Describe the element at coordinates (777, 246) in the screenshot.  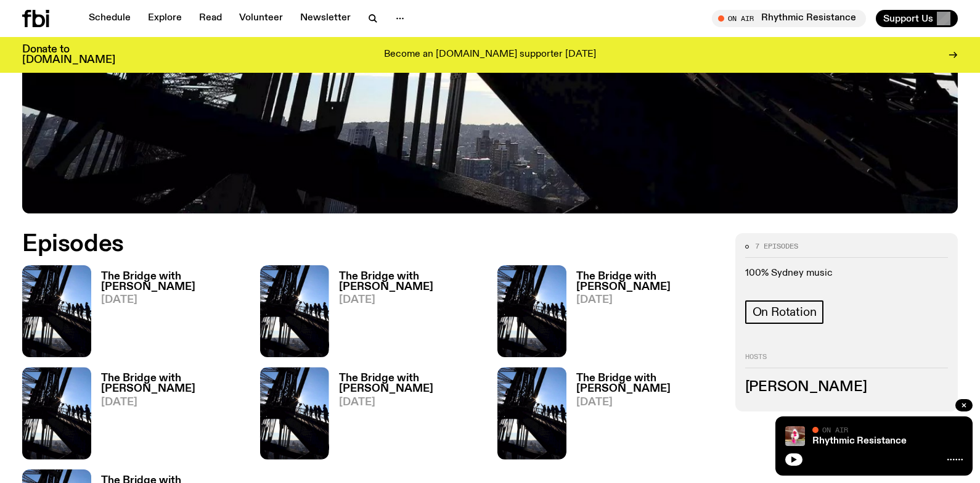
I see `span: 7 episodes` at that location.